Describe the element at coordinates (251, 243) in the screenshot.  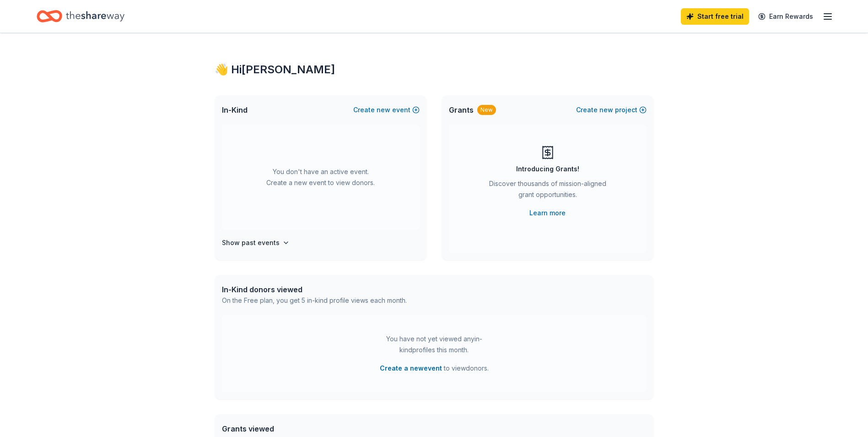
I see `h4: Show past events` at that location.